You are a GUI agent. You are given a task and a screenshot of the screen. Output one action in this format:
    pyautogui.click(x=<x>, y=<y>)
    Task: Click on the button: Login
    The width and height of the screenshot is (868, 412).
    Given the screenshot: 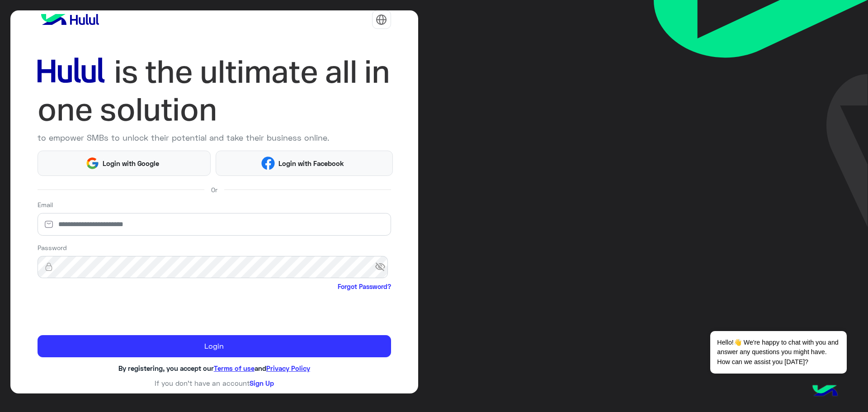 What is the action you would take?
    pyautogui.click(x=214, y=346)
    